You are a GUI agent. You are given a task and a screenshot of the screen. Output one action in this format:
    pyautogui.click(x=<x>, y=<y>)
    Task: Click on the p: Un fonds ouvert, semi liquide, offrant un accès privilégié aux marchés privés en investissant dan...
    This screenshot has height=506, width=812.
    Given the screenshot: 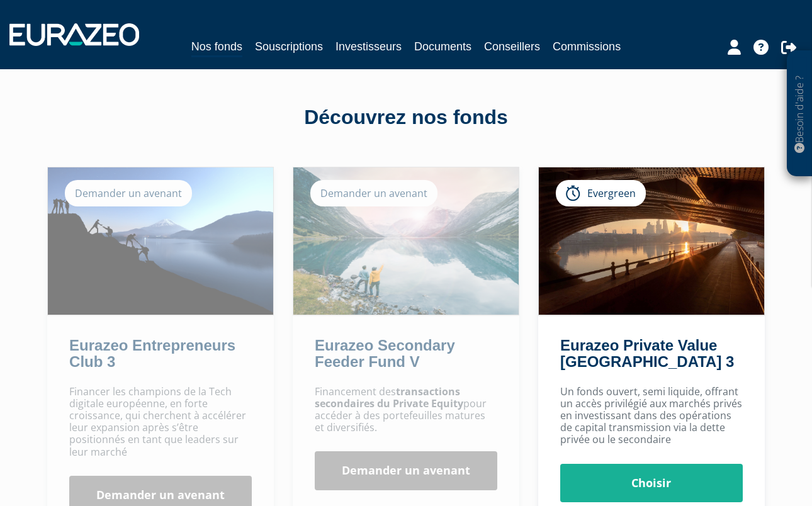 What is the action you would take?
    pyautogui.click(x=652, y=416)
    